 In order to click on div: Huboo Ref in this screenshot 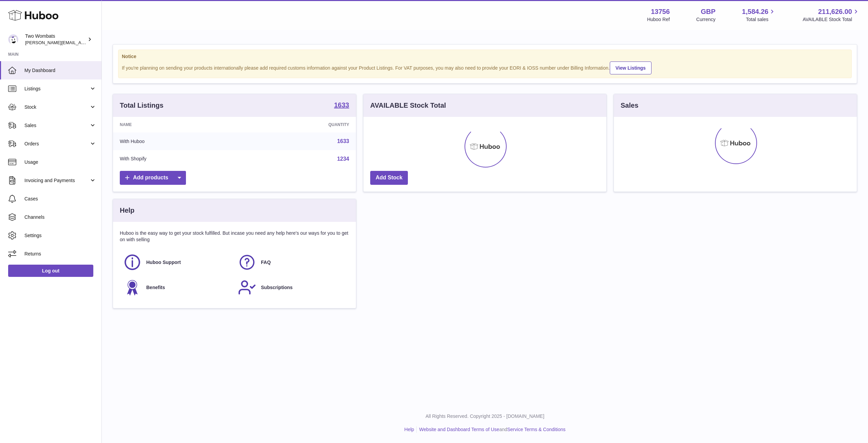, I will do `click(658, 19)`.